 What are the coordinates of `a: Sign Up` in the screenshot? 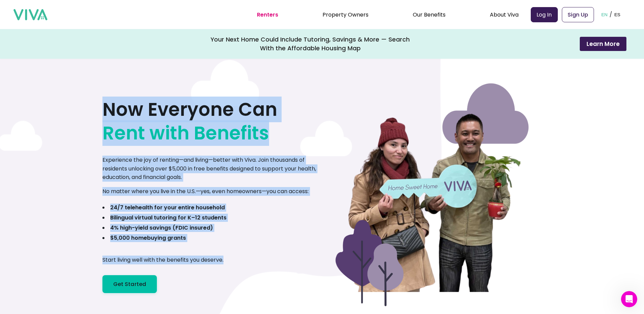 It's located at (578, 14).